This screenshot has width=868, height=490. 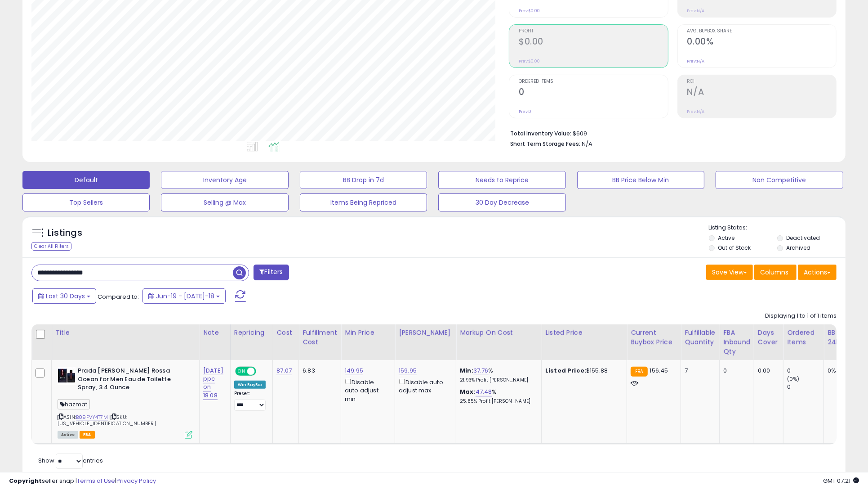 What do you see at coordinates (284, 371) in the screenshot?
I see `a: 87.07` at bounding box center [284, 371].